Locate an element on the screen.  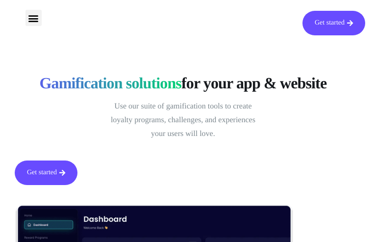
p: Use our suite of gamification tools to create loyalty programs, challenges, and experiences your ... is located at coordinates (183, 120).